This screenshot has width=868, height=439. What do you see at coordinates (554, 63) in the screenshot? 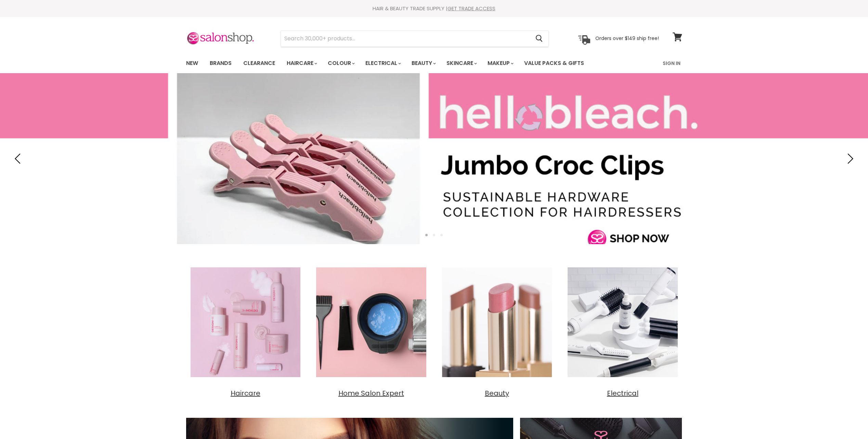
I see `a: Value Packs & Gifts` at bounding box center [554, 63].